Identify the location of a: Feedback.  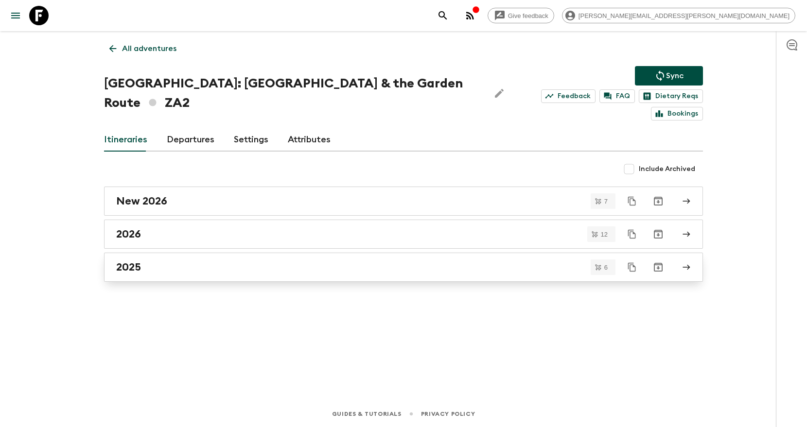
(568, 96).